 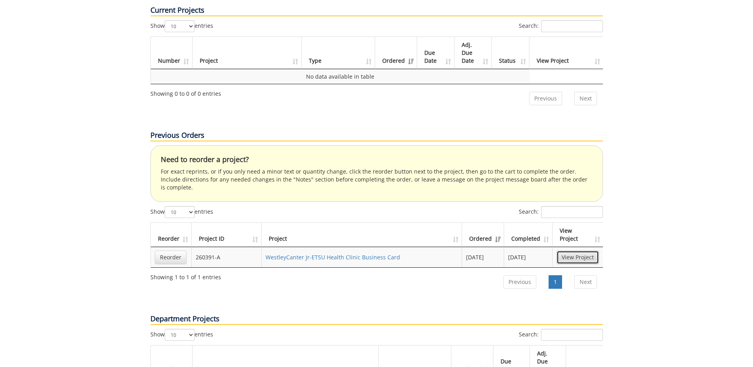 What do you see at coordinates (186, 275) in the screenshot?
I see `div: Showing 1 to 1 of 1 entries` at bounding box center [186, 275].